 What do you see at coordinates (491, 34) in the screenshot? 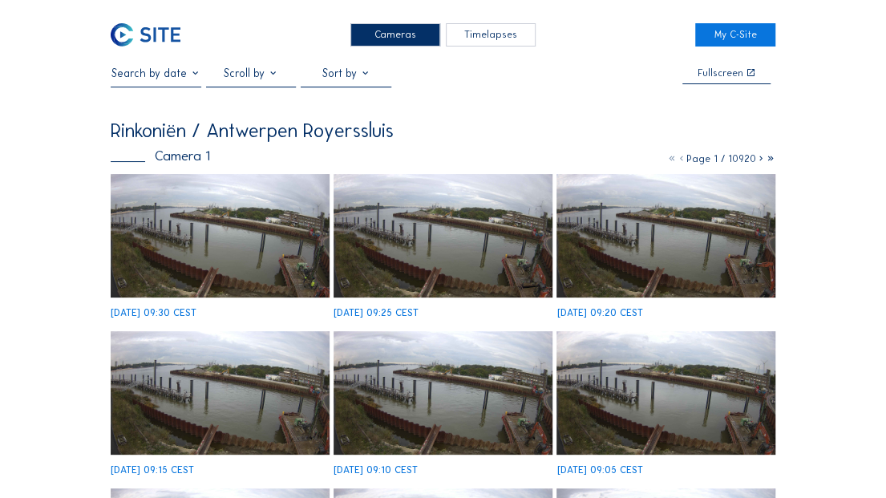
I see `div: Timelapses` at bounding box center [491, 34].